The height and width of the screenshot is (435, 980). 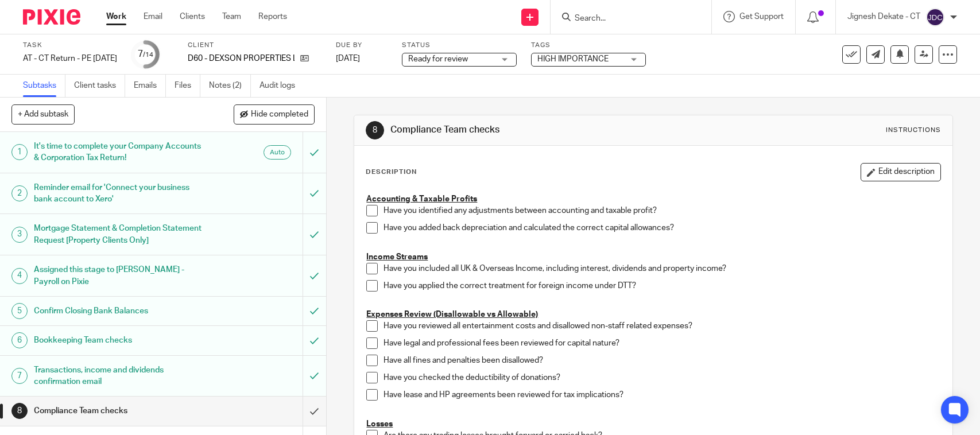 What do you see at coordinates (588, 45) in the screenshot?
I see `label: Tags` at bounding box center [588, 45].